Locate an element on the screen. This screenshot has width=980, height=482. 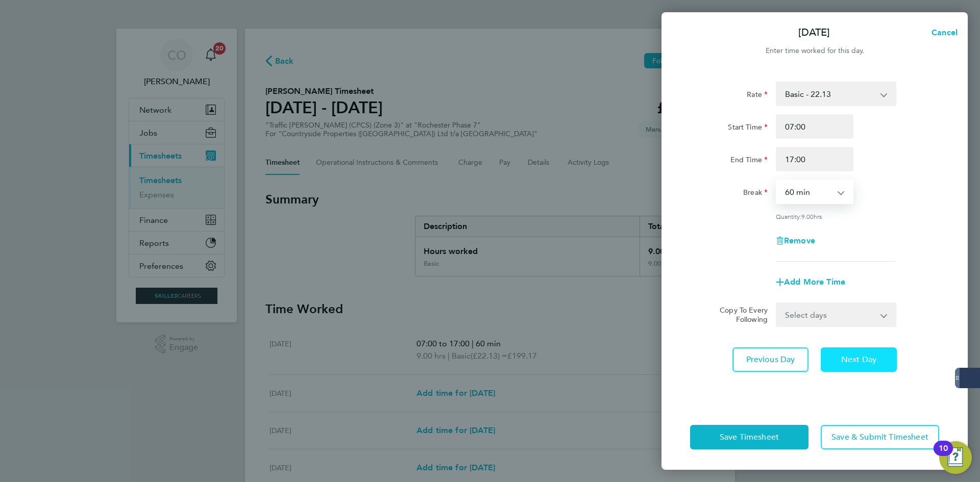
button: Remove is located at coordinates (795, 241).